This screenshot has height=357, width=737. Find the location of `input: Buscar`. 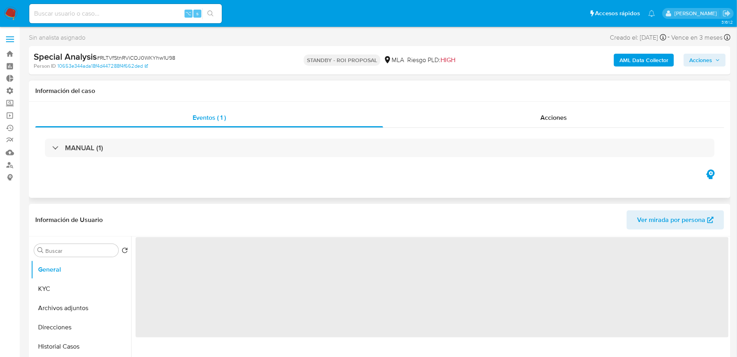

input: Buscar is located at coordinates (80, 251).